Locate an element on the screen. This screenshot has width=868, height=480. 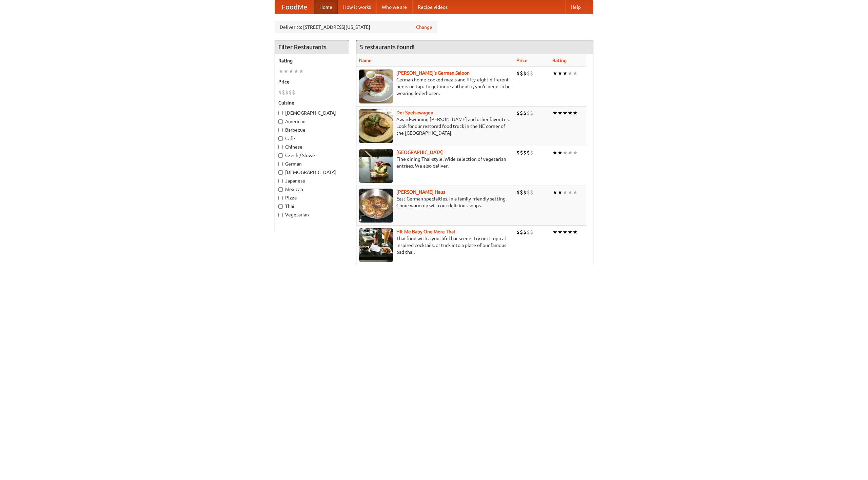
h5: Cuisine is located at coordinates (312, 103).